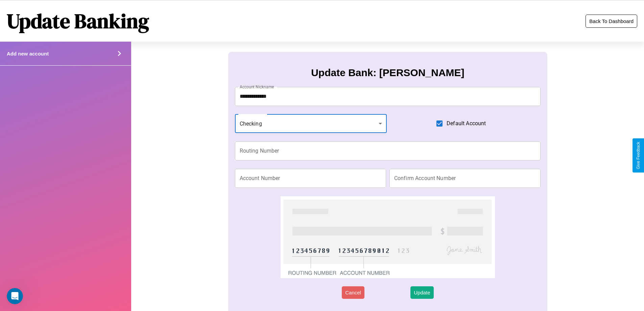 The height and width of the screenshot is (311, 644). Describe the element at coordinates (387, 237) in the screenshot. I see `img: check` at that location.